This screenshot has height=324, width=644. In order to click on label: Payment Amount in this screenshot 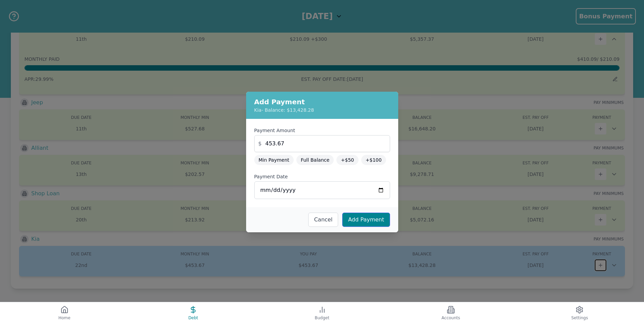, I will do `click(322, 131)`.